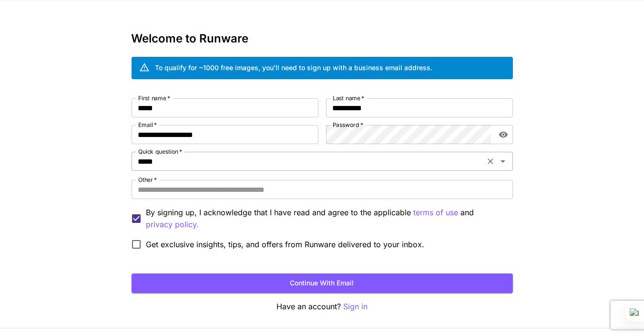 The image size is (644, 336). I want to click on button: Sign in, so click(355, 306).